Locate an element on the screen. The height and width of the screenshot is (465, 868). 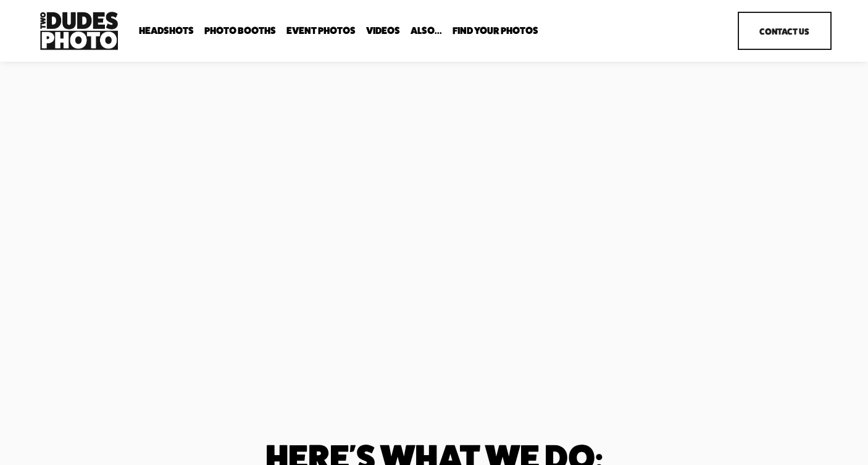
img: Two Dudes Photo | Headshots, Portraits &amp; Photo Booths is located at coordinates (79, 31).